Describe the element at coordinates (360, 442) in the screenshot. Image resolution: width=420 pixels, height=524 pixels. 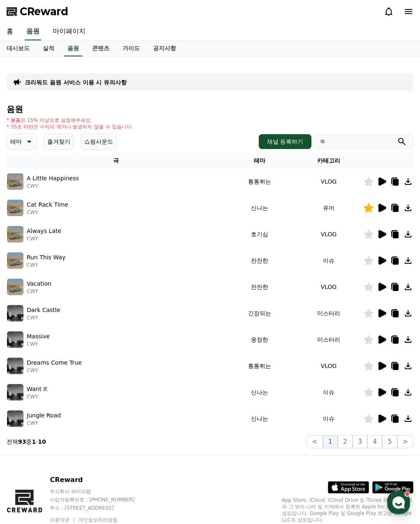
I see `button: 3` at that location.